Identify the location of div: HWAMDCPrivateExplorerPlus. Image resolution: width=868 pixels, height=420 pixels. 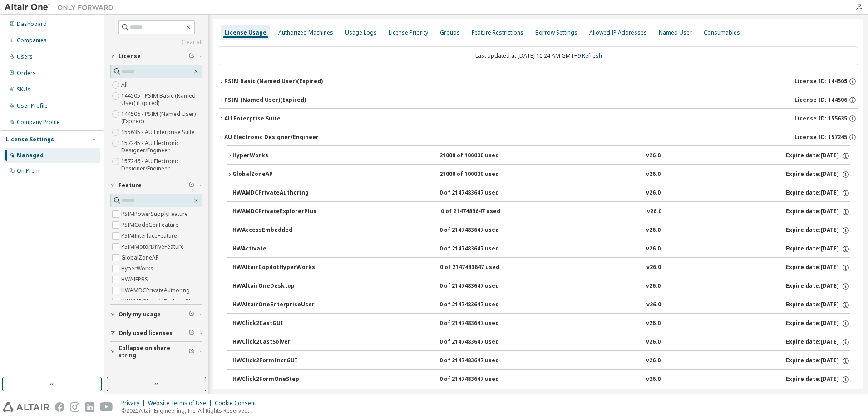
(274, 212).